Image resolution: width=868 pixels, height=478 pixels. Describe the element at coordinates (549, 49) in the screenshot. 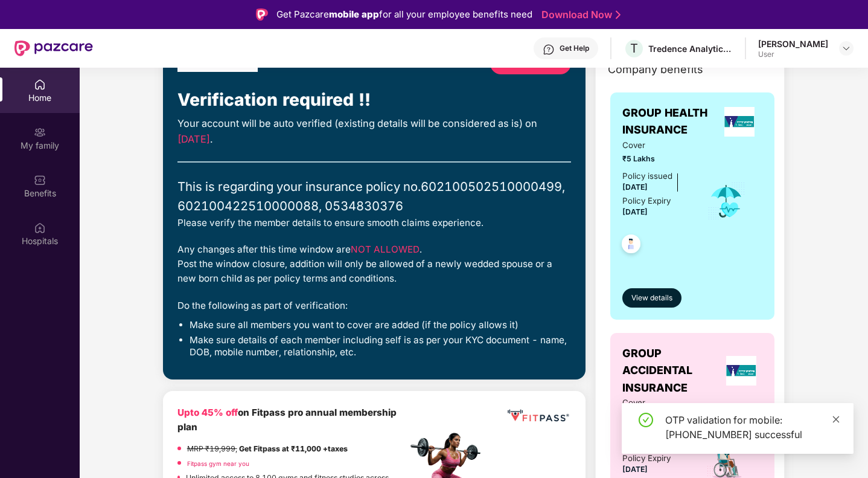

I see `img: svg+xml;base64,PHN2ZyBpZD0iSGVscC0zMngzMiIgeG1sbnM9Imh0dHA6Ly93d3cudzMub3JnLzIwMDAvc3ZnIiB3aWR0aD...` at that location.